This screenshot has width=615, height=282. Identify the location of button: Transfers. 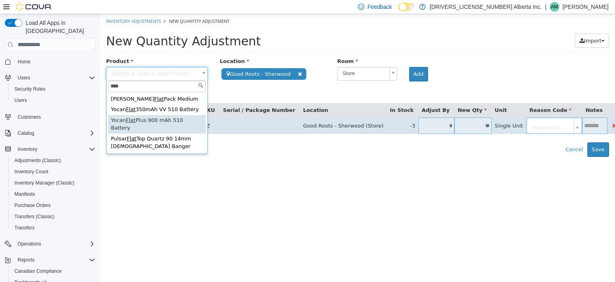
(53, 228).